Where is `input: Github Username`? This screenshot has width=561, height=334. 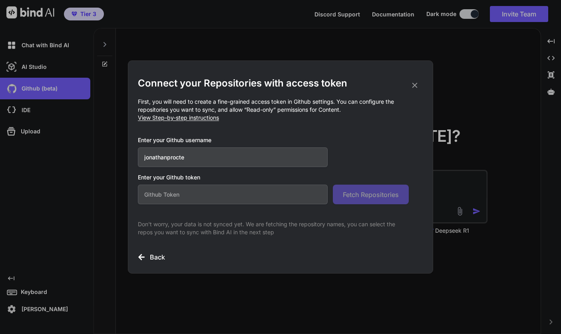 input: Github Username is located at coordinates (233, 157).